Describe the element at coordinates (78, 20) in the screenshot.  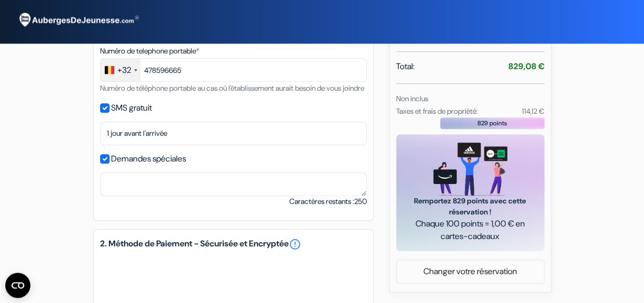
I see `img: AubergesDeJeunesse.com` at that location.